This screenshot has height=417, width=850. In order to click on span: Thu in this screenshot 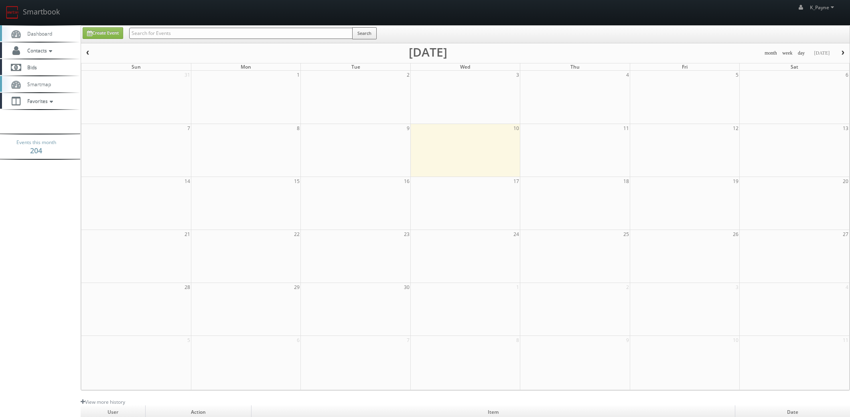, I will do `click(575, 67)`.